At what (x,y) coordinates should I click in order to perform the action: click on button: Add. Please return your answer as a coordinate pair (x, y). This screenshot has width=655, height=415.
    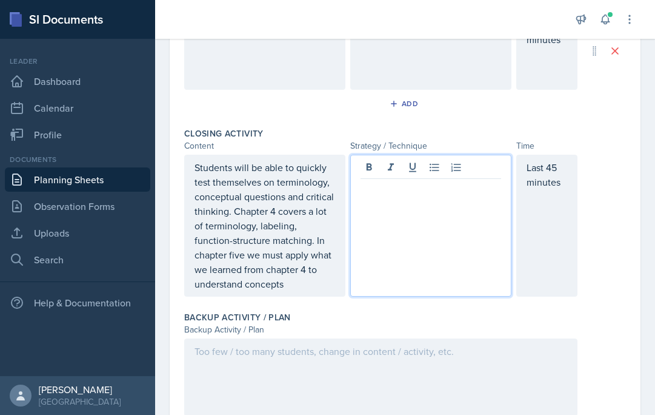
    Looking at the image, I should click on (405, 104).